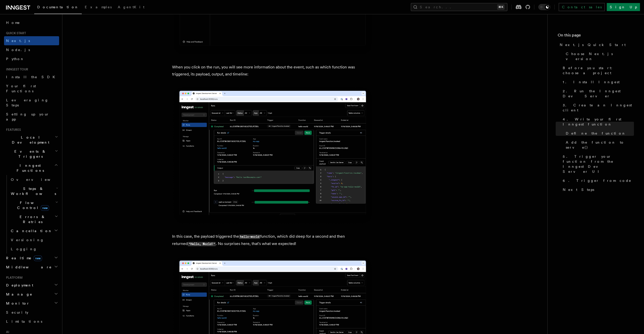 This screenshot has width=644, height=334. Describe the element at coordinates (597, 82) in the screenshot. I see `a: 1. Install Inngest` at that location.